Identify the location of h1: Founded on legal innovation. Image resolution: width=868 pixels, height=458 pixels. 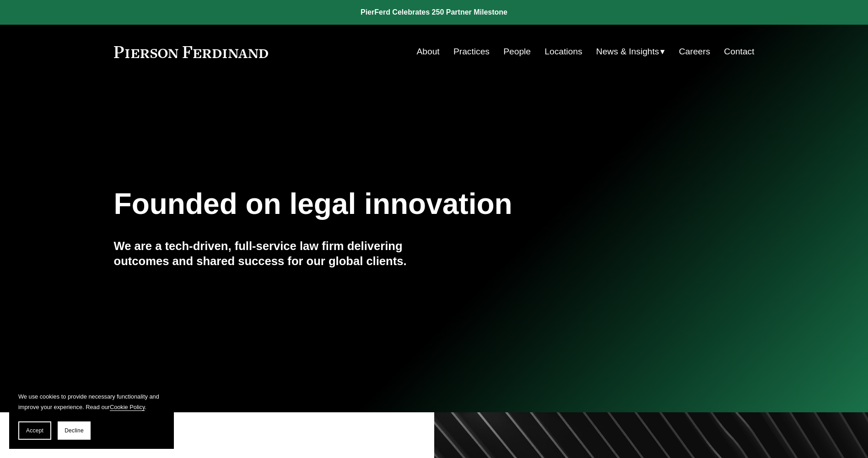
(381, 204).